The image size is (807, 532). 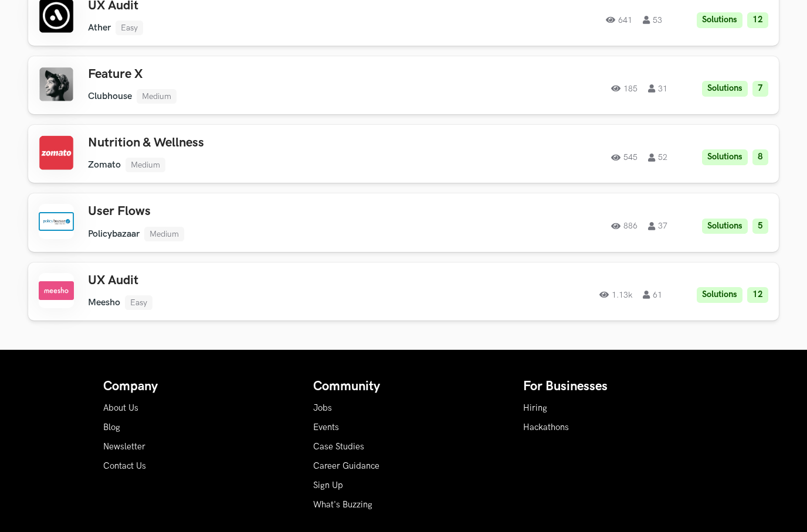 What do you see at coordinates (546, 428) in the screenshot?
I see `a: Hackathons` at bounding box center [546, 428].